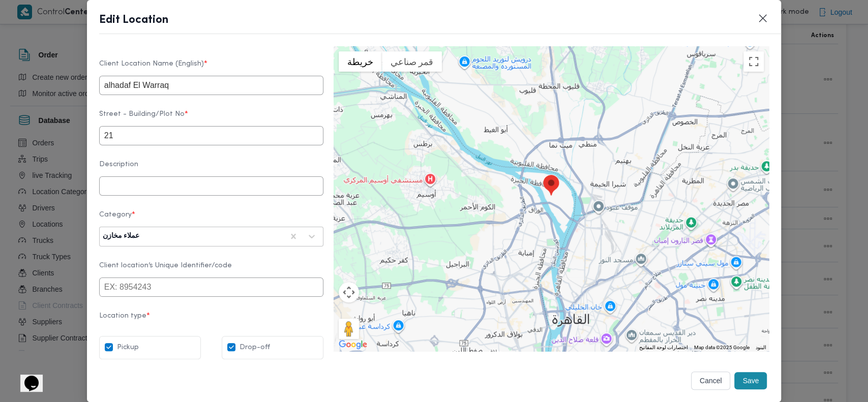 This screenshot has height=402, width=868. I want to click on button: Chat widget, so click(21, 22).